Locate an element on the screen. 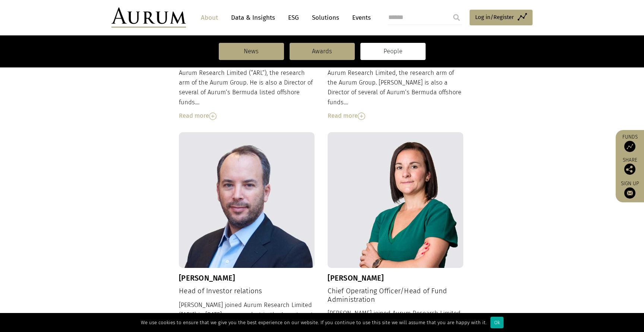 The width and height of the screenshot is (644, 332). img: Aurum is located at coordinates (149, 17).